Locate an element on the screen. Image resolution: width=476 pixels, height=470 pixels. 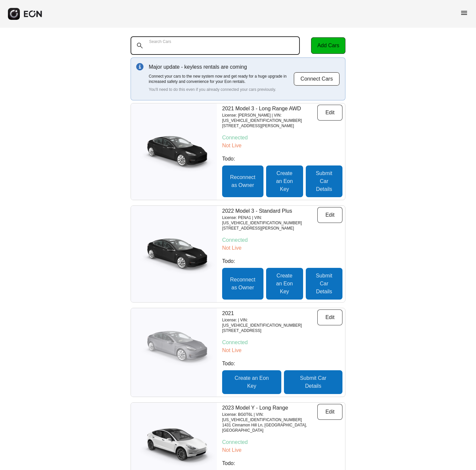
button: Connect Cars is located at coordinates (317, 78).